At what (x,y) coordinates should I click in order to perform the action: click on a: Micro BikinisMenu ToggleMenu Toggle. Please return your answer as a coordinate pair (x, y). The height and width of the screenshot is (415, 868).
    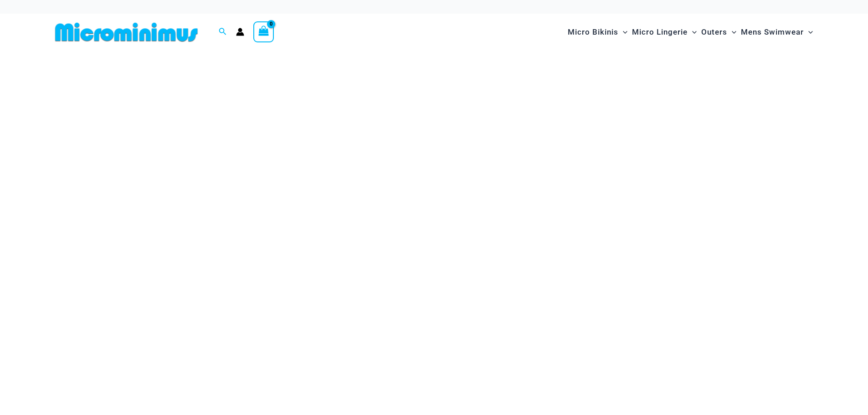
    Looking at the image, I should click on (597, 32).